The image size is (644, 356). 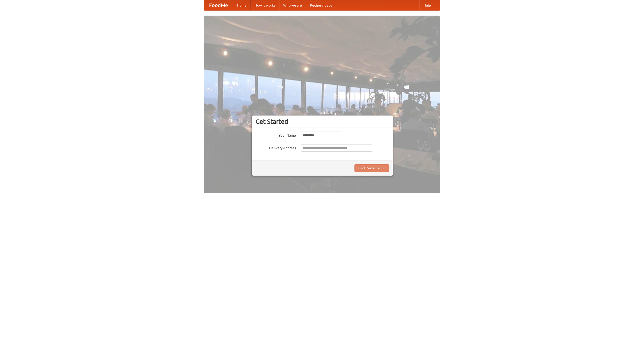 What do you see at coordinates (321, 5) in the screenshot?
I see `a: Recipe videos` at bounding box center [321, 5].